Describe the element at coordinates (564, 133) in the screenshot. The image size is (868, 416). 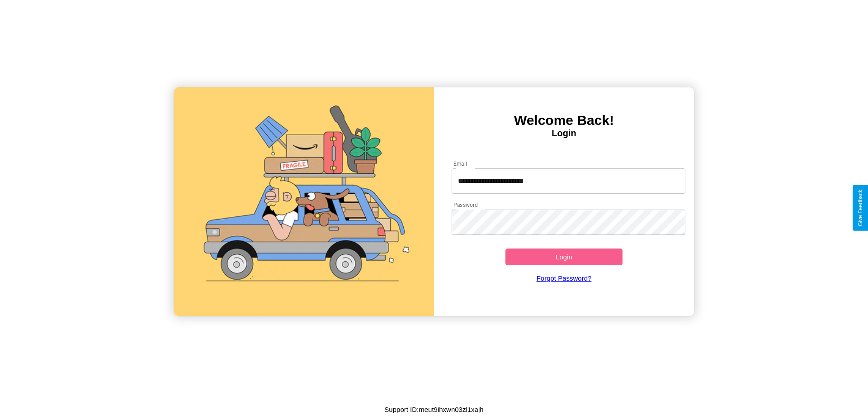
I see `h4: Login` at that location.